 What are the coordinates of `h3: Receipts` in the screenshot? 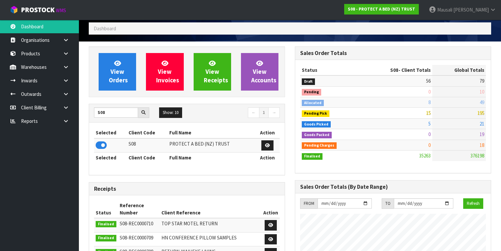 It's located at (187, 189).